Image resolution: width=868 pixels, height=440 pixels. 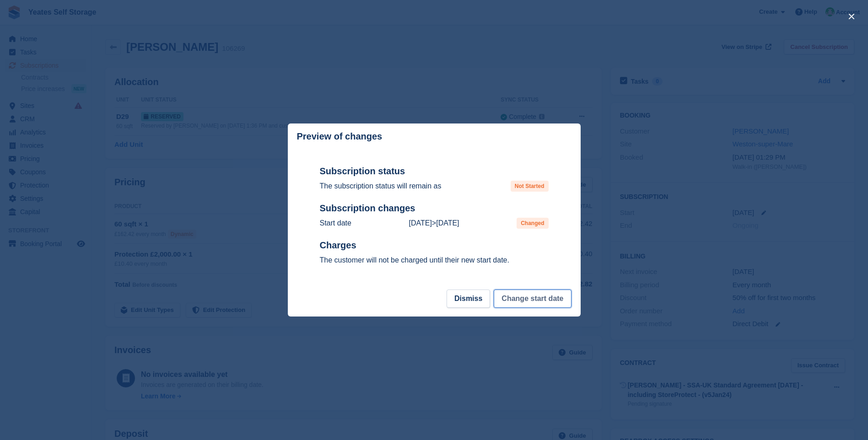 What do you see at coordinates (420, 223) in the screenshot?
I see `time: 2025-09-29 23:00:00 UTC` at bounding box center [420, 223].